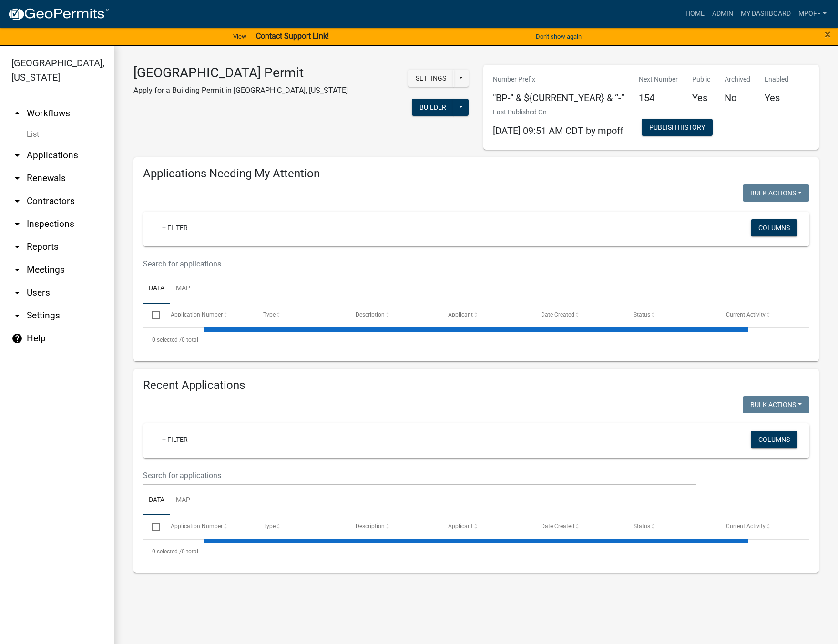 The height and width of the screenshot is (644, 838). Describe the element at coordinates (17, 113) in the screenshot. I see `i: arrow_drop_up` at that location.